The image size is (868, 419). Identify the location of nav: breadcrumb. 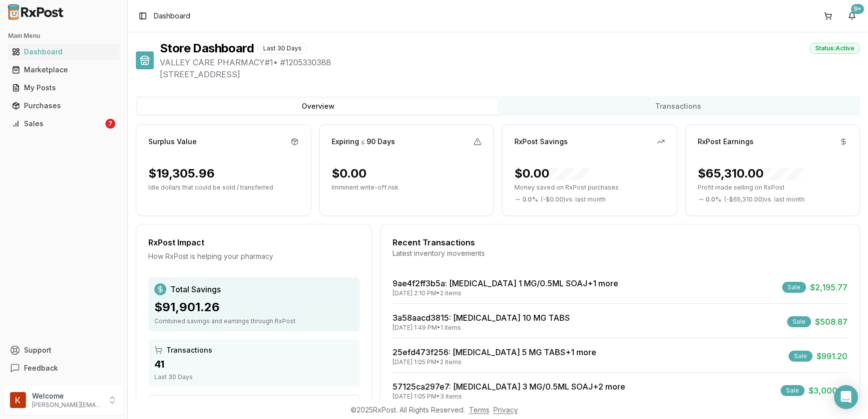
(172, 16).